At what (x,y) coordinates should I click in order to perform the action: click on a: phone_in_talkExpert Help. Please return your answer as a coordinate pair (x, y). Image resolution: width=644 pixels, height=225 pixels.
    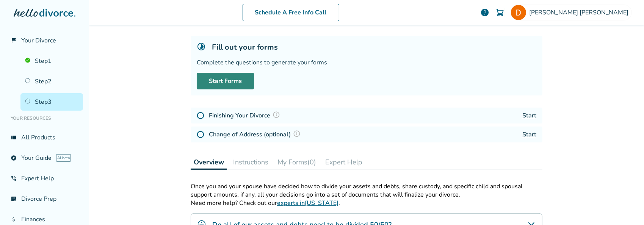
    Looking at the image, I should click on (44, 179).